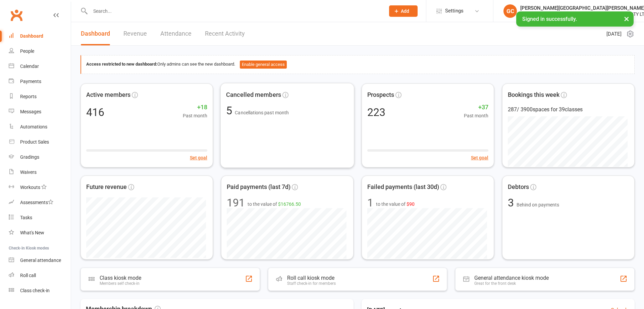  I want to click on div: Members self check-in, so click(120, 283).